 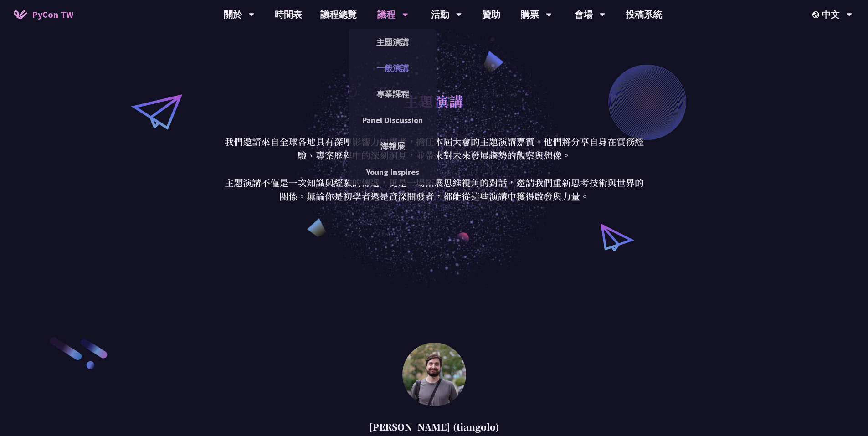 I want to click on img: Sebastián Ramírez (tiangolo), so click(x=434, y=374).